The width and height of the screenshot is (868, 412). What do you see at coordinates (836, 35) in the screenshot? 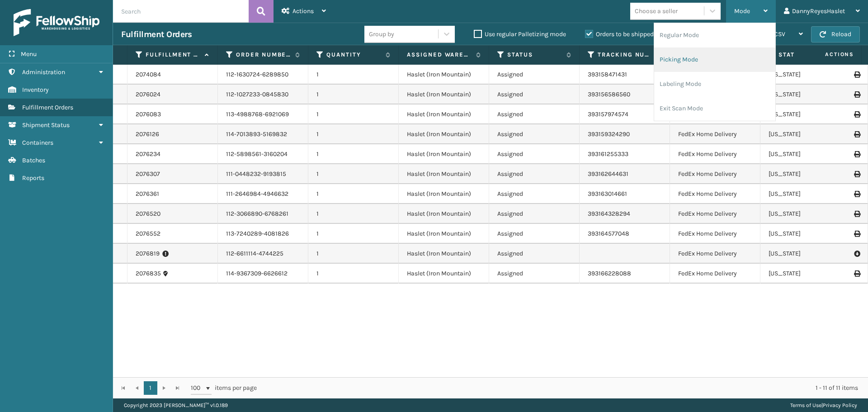
I see `button: Reload` at bounding box center [836, 35].